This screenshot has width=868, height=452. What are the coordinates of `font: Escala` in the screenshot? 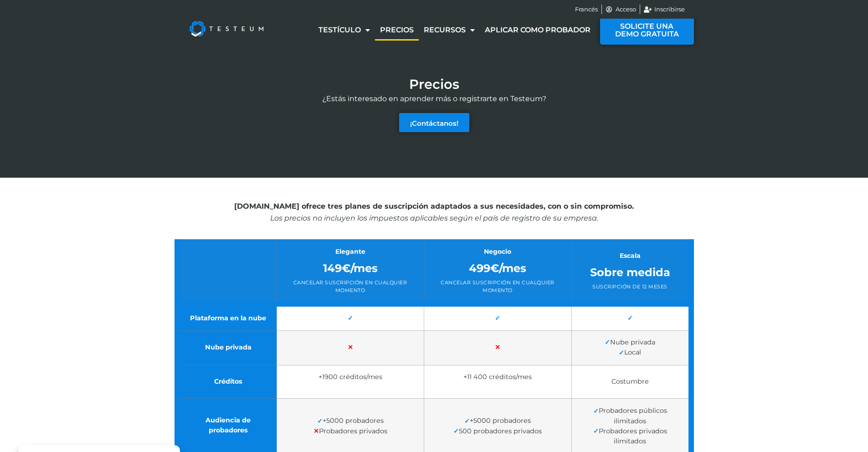 It's located at (630, 255).